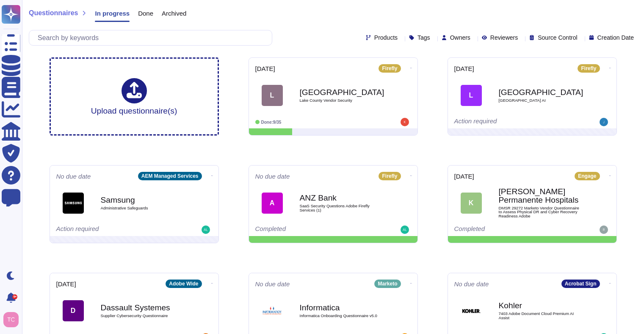 The height and width of the screenshot is (334, 644). Describe the element at coordinates (170, 176) in the screenshot. I see `div: AEM Managed Services` at that location.